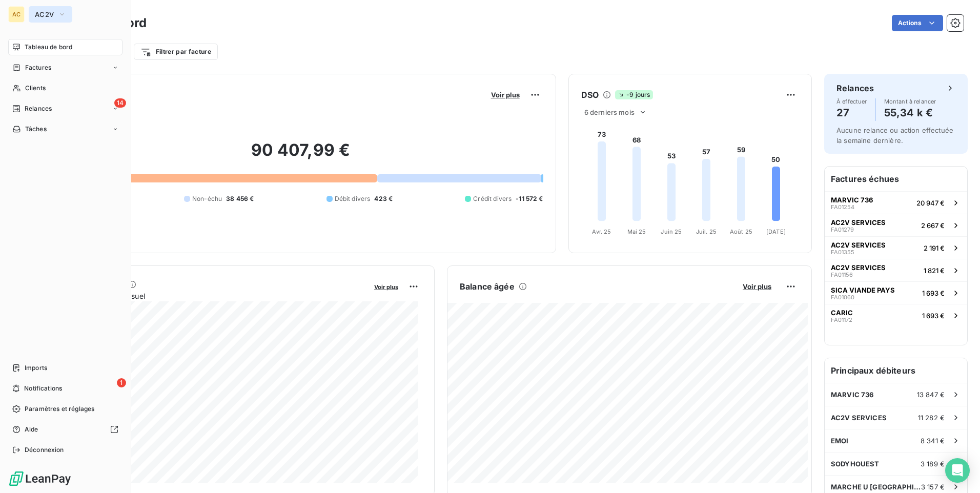 This screenshot has width=980, height=493. What do you see at coordinates (383, 199) in the screenshot?
I see `span: 423 €` at bounding box center [383, 199].